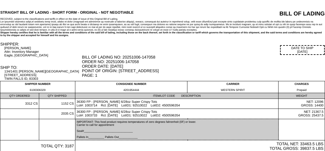 The height and width of the screenshot is (151, 325). What do you see at coordinates (301, 114) in the screenshot?
I see `td: NET: 21367.5 GROSS: 25437.5` at bounding box center [301, 114].